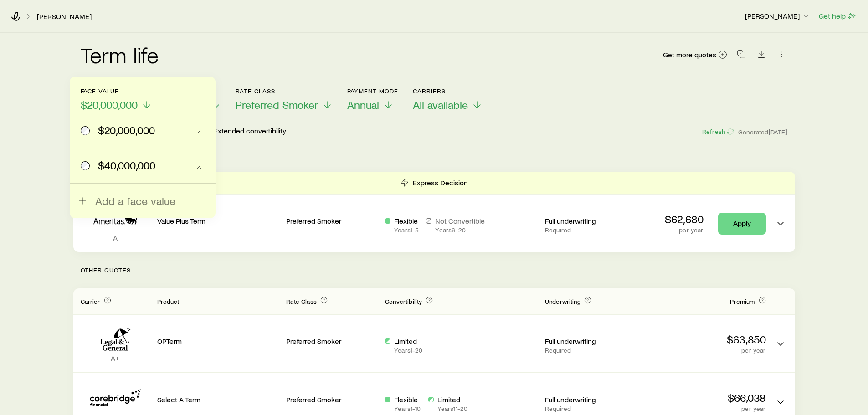 The height and width of the screenshot is (415, 868). Describe the element at coordinates (695, 55) in the screenshot. I see `a: Get more quotes` at that location.